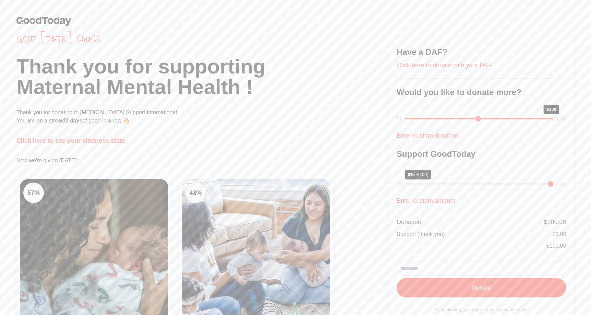  I want to click on div: 30%, so click(562, 184).